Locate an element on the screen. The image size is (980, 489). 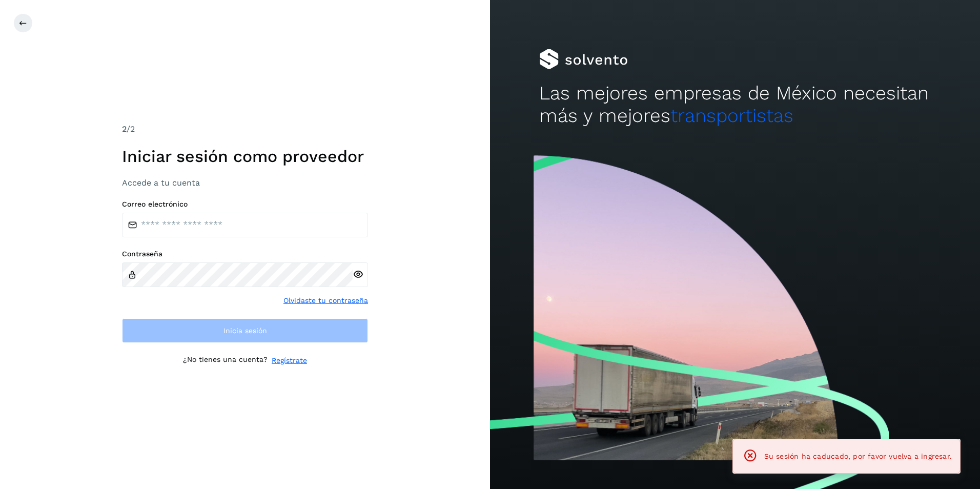
h2: Las mejores empresas de México necesitan más y mejores is located at coordinates (735, 105).